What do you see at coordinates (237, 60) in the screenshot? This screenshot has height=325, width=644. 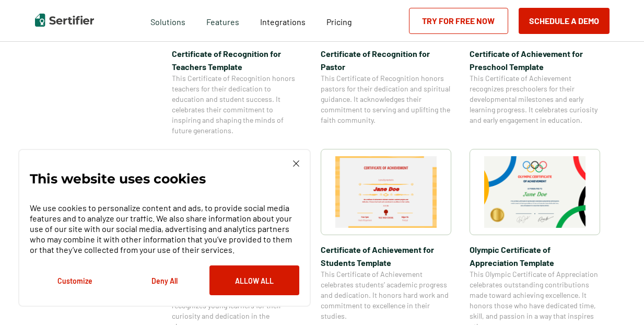 I see `span: Certificate of Recognition for Teachers Template` at bounding box center [237, 60].